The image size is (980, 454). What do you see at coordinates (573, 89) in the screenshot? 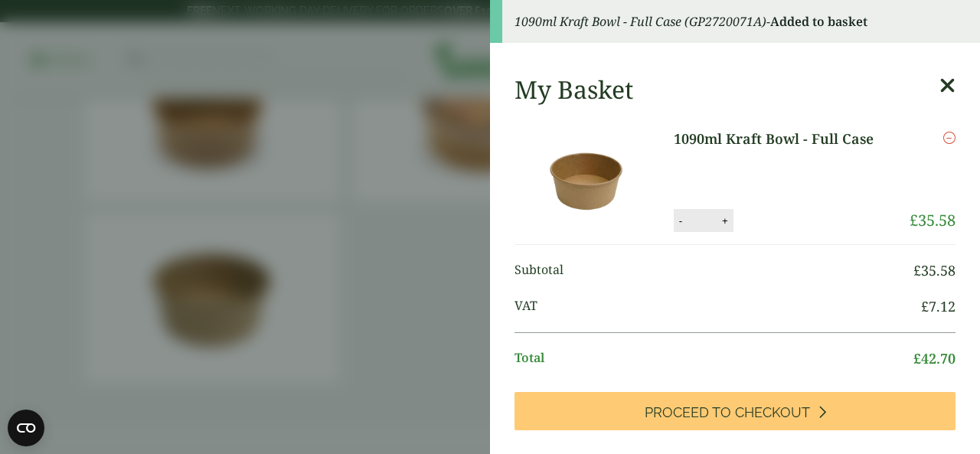
I see `h2: My Basket` at bounding box center [573, 89].